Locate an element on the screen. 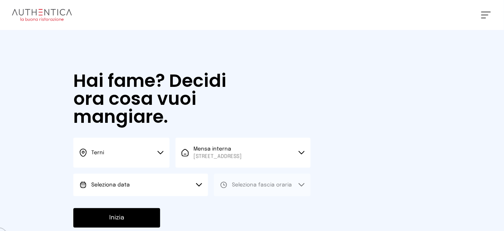  span: Terni is located at coordinates (98, 153).